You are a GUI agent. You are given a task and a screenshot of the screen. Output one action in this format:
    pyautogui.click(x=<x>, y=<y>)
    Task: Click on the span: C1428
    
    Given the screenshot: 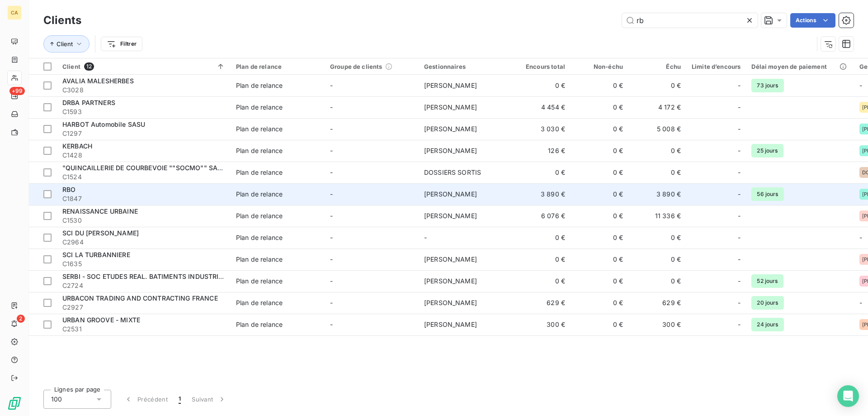 What is the action you would take?
    pyautogui.click(x=144, y=155)
    